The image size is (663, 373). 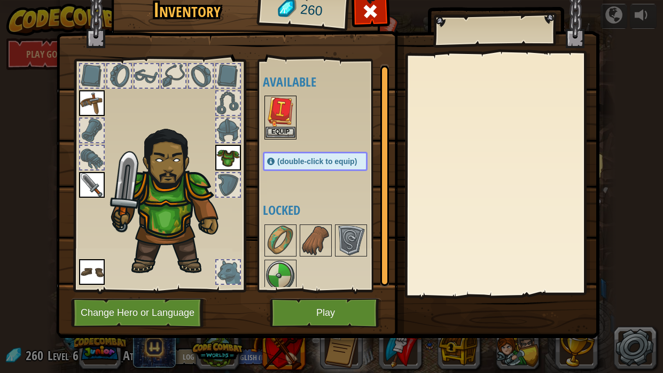 I want to click on h4: Available, so click(x=326, y=82).